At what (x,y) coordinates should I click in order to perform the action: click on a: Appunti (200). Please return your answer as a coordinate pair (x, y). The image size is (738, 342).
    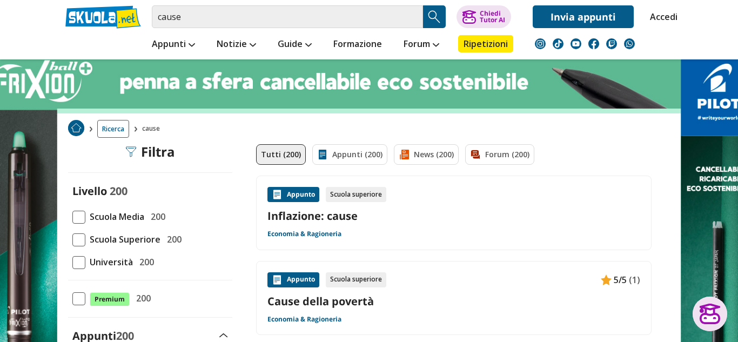
    Looking at the image, I should click on (350, 155).